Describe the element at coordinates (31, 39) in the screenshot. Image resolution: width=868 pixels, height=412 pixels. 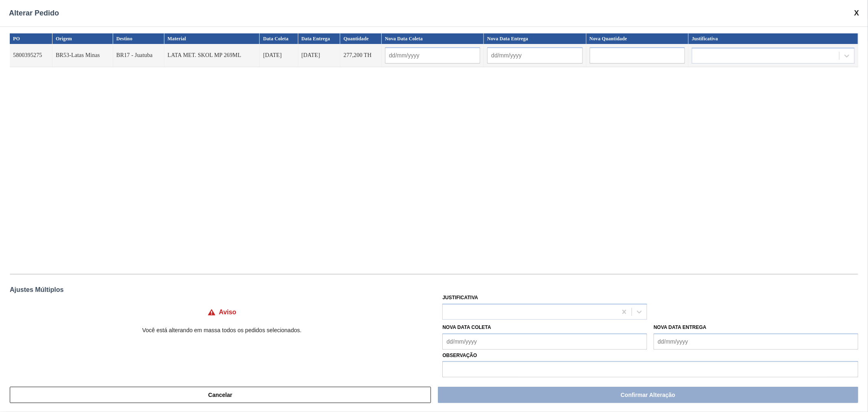
I see `th: PO` at that location.